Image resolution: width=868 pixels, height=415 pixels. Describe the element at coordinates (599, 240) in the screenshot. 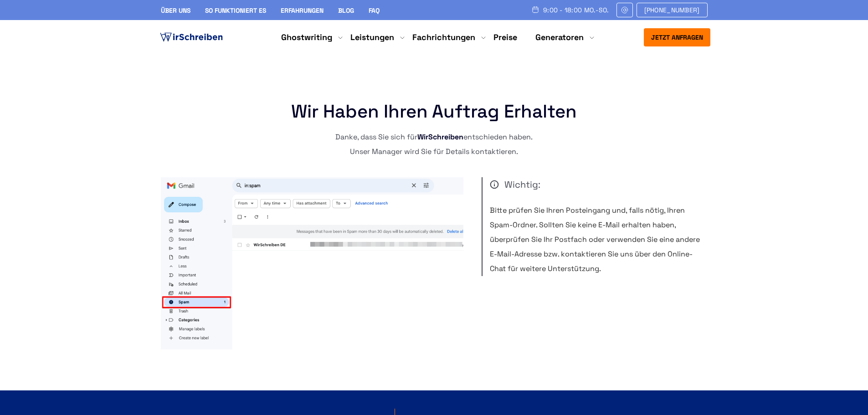

I see `p: Bitte prüfen Sie Ihren Posteingang und, falls nötig, Ihren Spam-Ordner. Sollten Sie keine E-Mail ...` at that location.